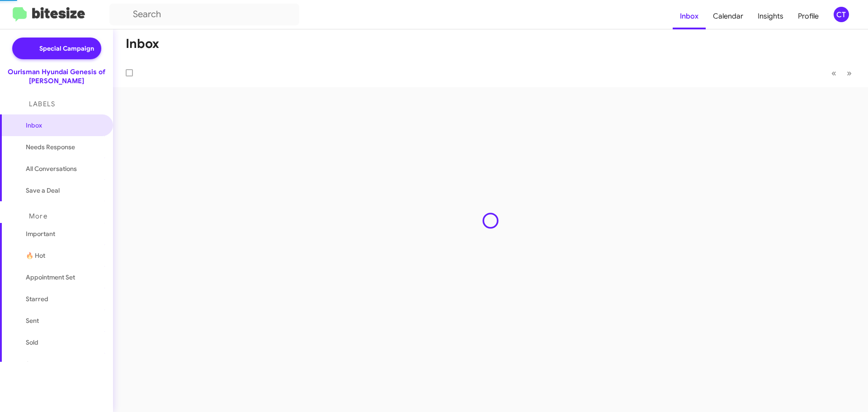 The image size is (868, 412). Describe the element at coordinates (66, 48) in the screenshot. I see `span: Special Campaign` at that location.